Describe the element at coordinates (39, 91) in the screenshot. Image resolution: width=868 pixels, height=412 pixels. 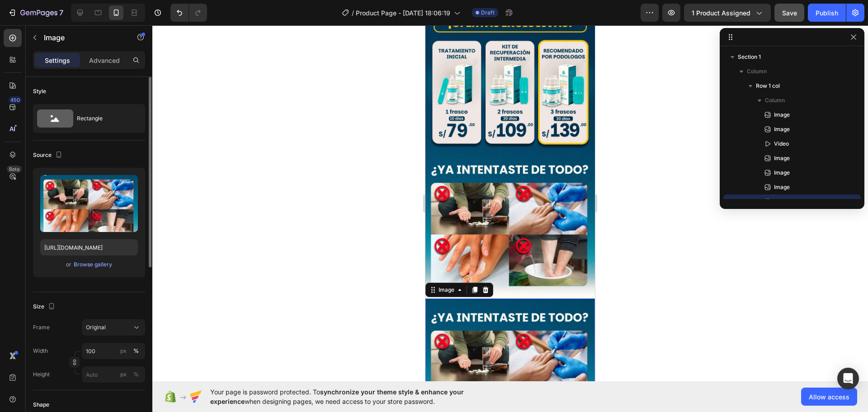
I see `div: Style` at that location.